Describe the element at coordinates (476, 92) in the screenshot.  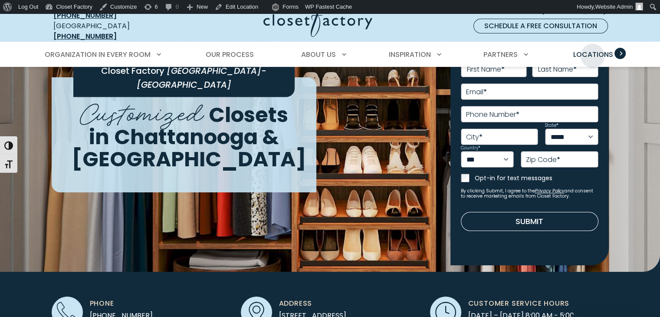
I see `label: Email` at that location.